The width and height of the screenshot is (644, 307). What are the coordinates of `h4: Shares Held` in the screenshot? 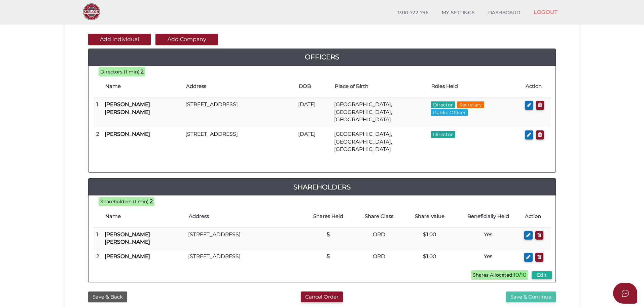 It's located at (328, 216).